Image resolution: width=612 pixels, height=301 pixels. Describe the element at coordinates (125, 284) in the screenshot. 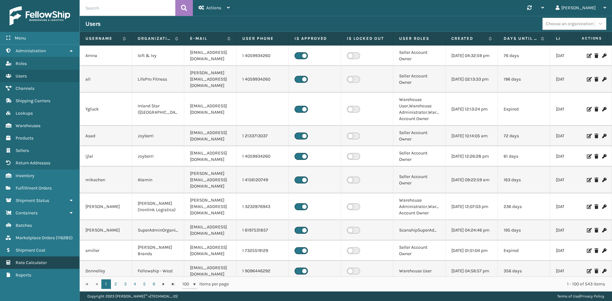

I see `a: 3` at that location.